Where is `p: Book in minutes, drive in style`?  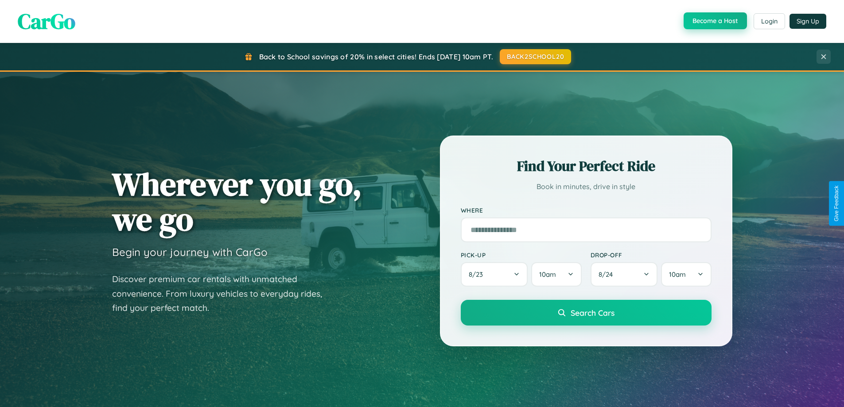 p: Book in minutes, drive in style is located at coordinates (586, 186).